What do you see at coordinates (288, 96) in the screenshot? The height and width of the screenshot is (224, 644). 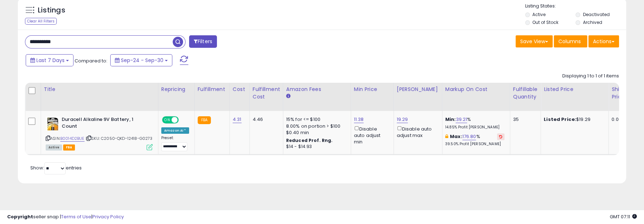 I see `small: Amazon Fees.` at bounding box center [288, 96].